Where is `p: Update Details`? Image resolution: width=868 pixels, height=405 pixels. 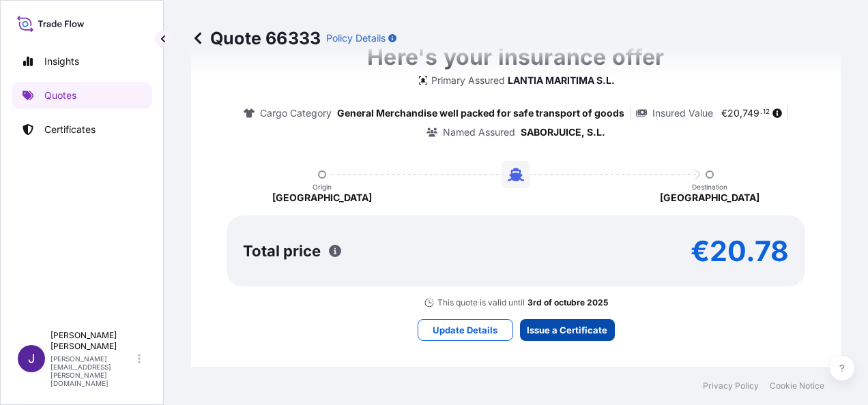
p: Update Details is located at coordinates (464, 330).